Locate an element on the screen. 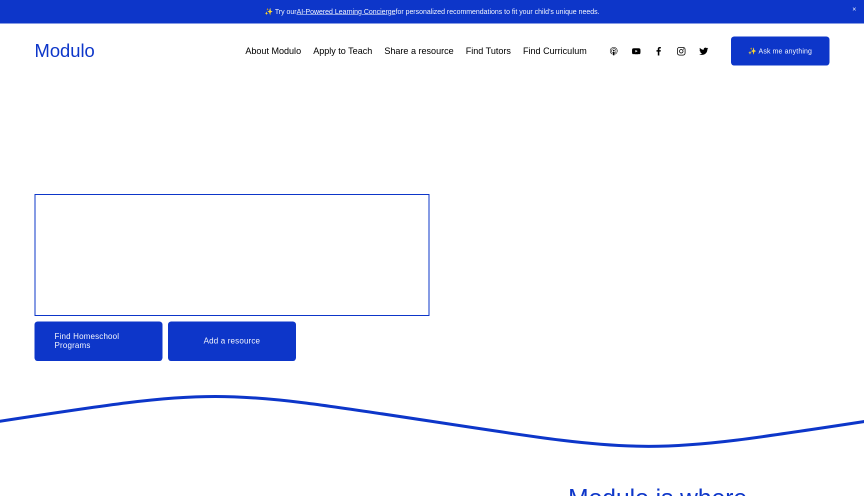  a: YouTube is located at coordinates (636, 51).